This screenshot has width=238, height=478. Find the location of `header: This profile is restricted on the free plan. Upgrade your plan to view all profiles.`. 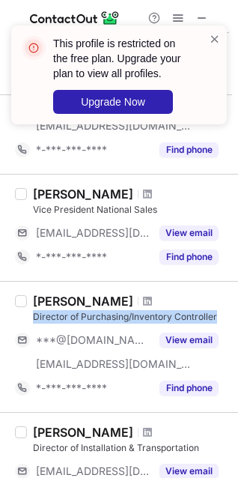

header: This profile is restricted on the free plan. Upgrade your plan to view all profiles. is located at coordinates (122, 58).